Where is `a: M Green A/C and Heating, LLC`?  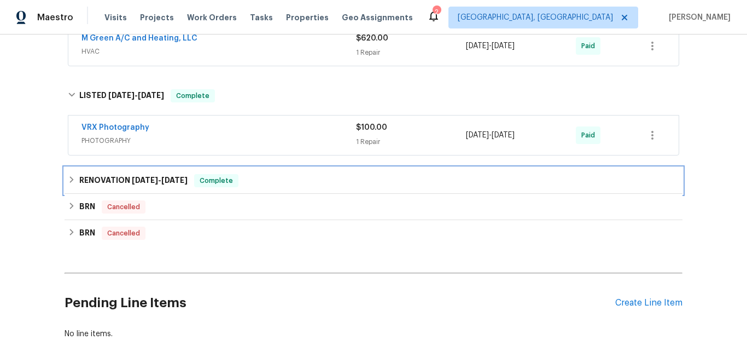
a: M Green A/C and Heating, LLC is located at coordinates (140, 38).